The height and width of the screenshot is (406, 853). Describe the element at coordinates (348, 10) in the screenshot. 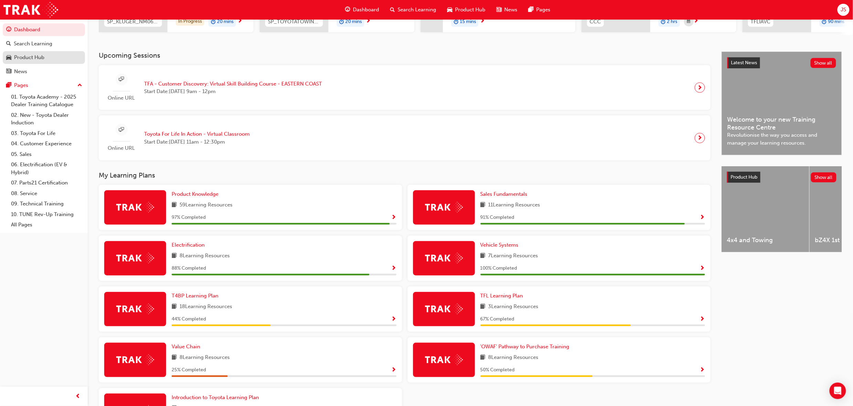

I see `span: guage-icon` at that location.